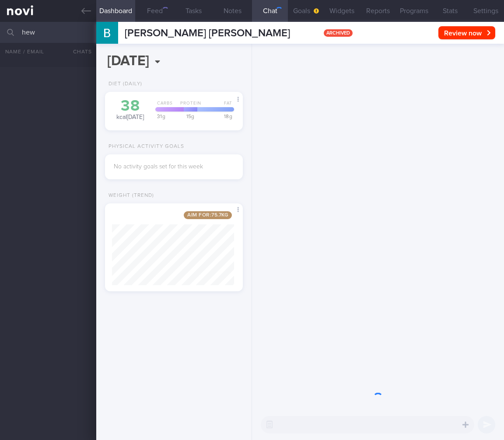 This screenshot has width=504, height=440. Describe the element at coordinates (123, 84) in the screenshot. I see `div: Diet (Daily)` at that location.